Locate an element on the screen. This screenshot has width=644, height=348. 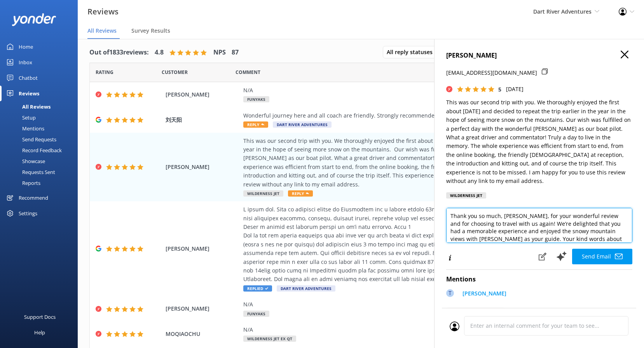
a: Send Requests is located at coordinates (41, 139).